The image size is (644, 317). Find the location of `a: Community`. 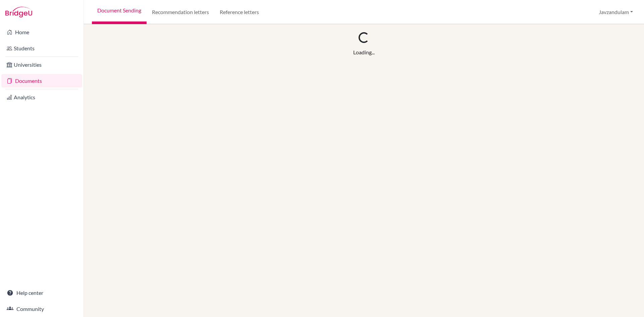

a: Community is located at coordinates (41, 309).